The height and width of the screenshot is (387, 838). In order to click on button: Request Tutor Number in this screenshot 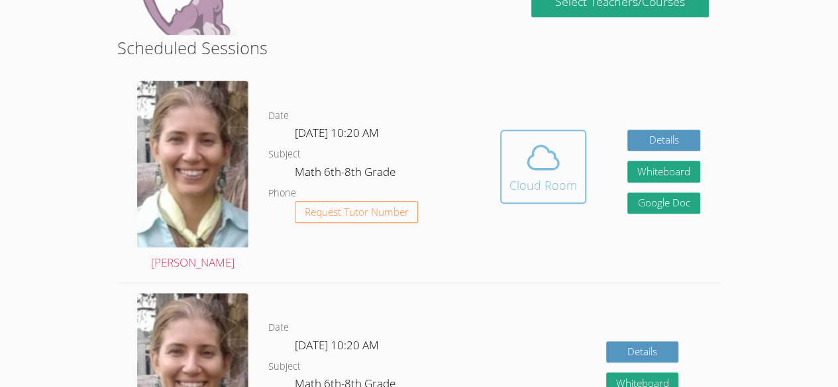, I will do `click(356, 212)`.